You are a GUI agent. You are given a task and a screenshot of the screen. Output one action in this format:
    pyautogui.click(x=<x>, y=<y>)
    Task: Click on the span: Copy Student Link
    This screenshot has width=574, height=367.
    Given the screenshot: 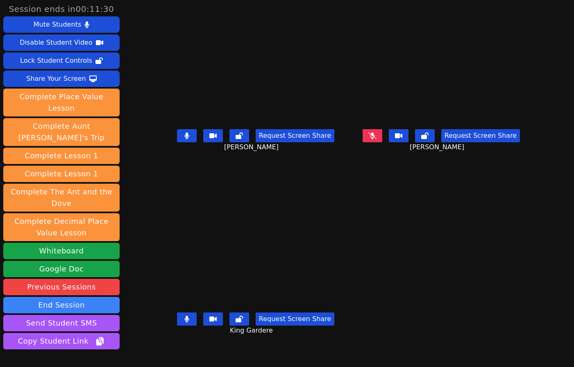 What is the action you would take?
    pyautogui.click(x=61, y=341)
    